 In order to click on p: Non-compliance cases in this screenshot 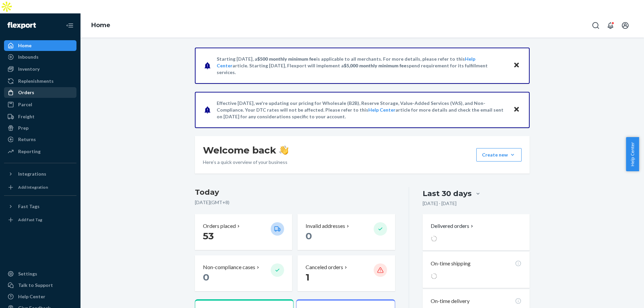, I will do `click(229, 267)`.